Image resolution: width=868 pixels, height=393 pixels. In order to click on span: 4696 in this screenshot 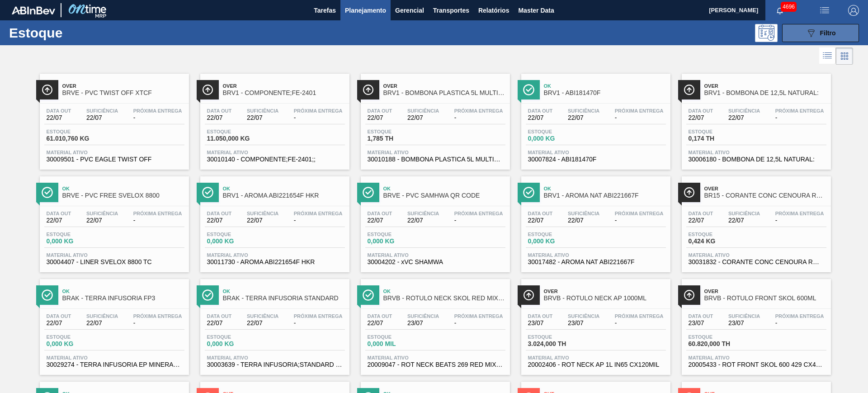, I will do `click(788, 7)`.